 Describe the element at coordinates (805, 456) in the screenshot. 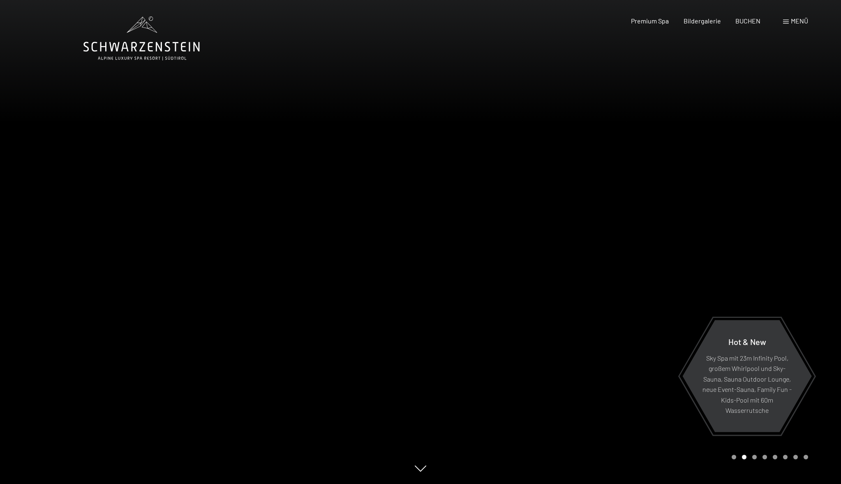

I see `div: Carousel Page 8` at that location.